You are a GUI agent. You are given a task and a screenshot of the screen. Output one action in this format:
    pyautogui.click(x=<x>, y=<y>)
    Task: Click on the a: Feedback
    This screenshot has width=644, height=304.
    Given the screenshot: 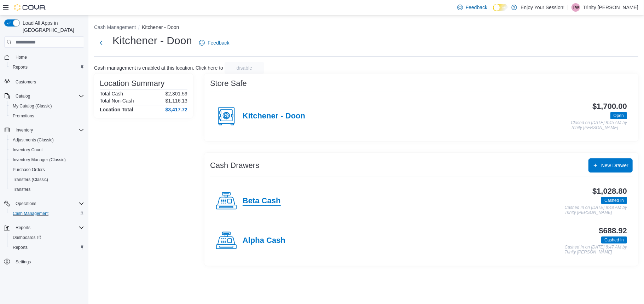 What is the action you would take?
    pyautogui.click(x=214, y=43)
    